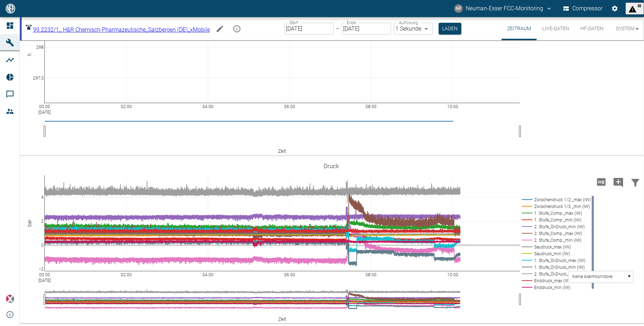  Describe the element at coordinates (220, 29) in the screenshot. I see `button: Machine bearbeiten` at that location.